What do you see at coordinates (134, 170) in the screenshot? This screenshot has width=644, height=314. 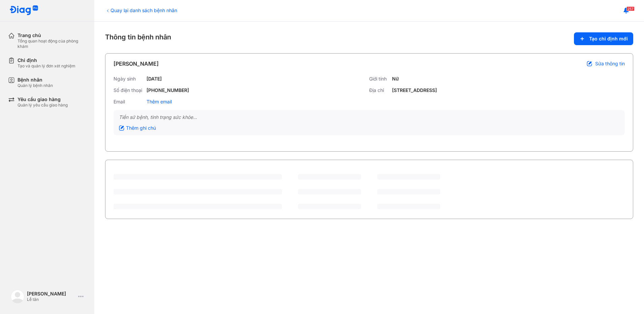 I see `div: Lịch sử chỉ định` at bounding box center [134, 170].